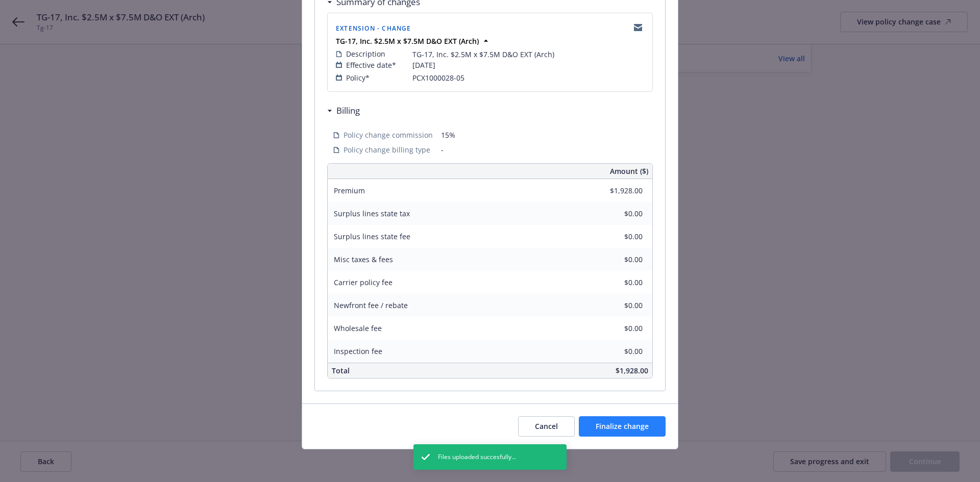 The height and width of the screenshot is (482, 980). What do you see at coordinates (622, 427) in the screenshot?
I see `button: Finalize change` at bounding box center [622, 427].